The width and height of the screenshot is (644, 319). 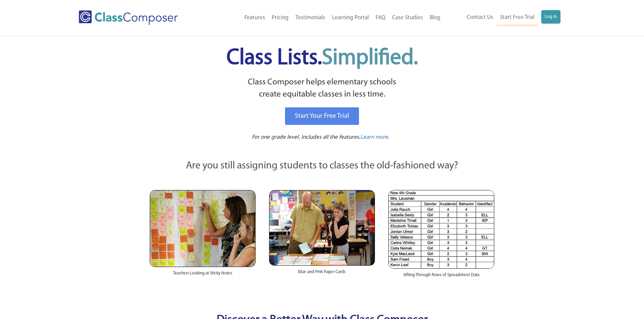 What do you see at coordinates (441, 277) in the screenshot?
I see `div: Sifting Through Rows of Spreadsheet Data` at bounding box center [441, 277].